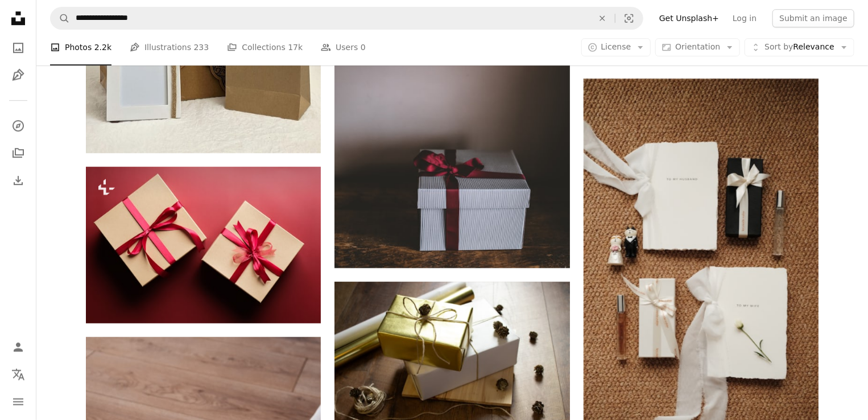  I want to click on button: Submit an image, so click(814, 18).